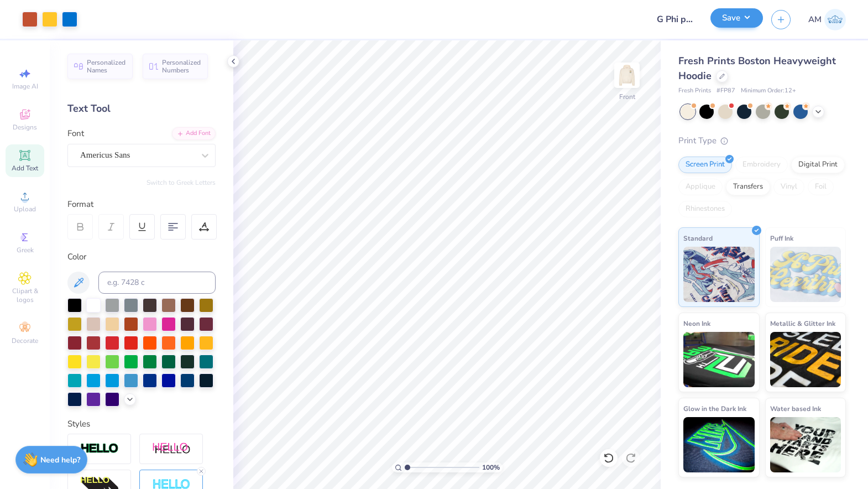 The width and height of the screenshot is (868, 489). Describe the element at coordinates (762, 165) in the screenshot. I see `div: Embroidery` at that location.